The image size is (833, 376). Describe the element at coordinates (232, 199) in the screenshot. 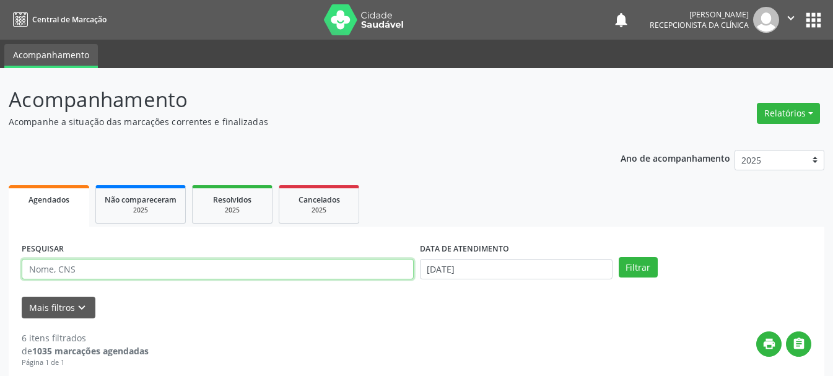

I see `span: Resolvidos` at that location.